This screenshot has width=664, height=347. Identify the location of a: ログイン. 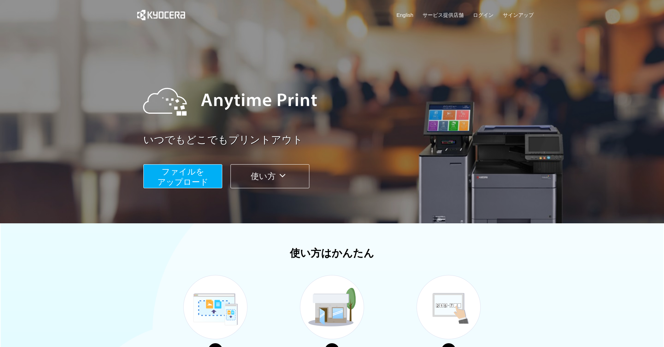
(484, 15).